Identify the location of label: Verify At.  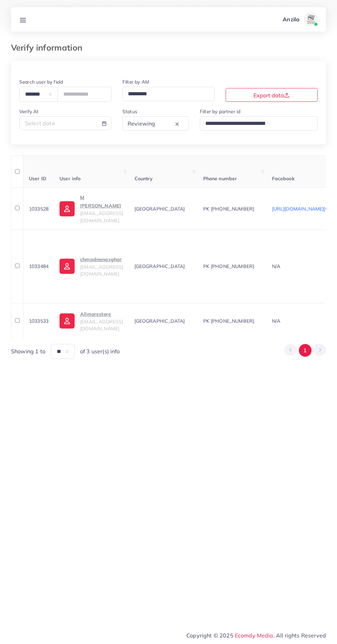
(29, 111).